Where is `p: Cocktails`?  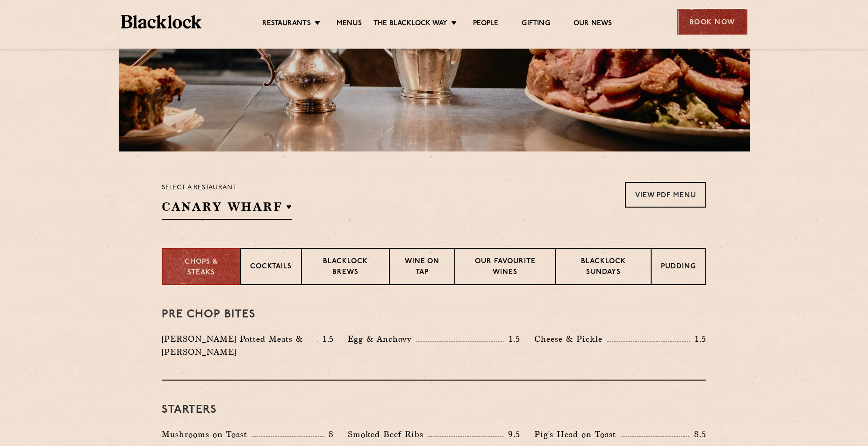
p: Cocktails is located at coordinates (271, 267).